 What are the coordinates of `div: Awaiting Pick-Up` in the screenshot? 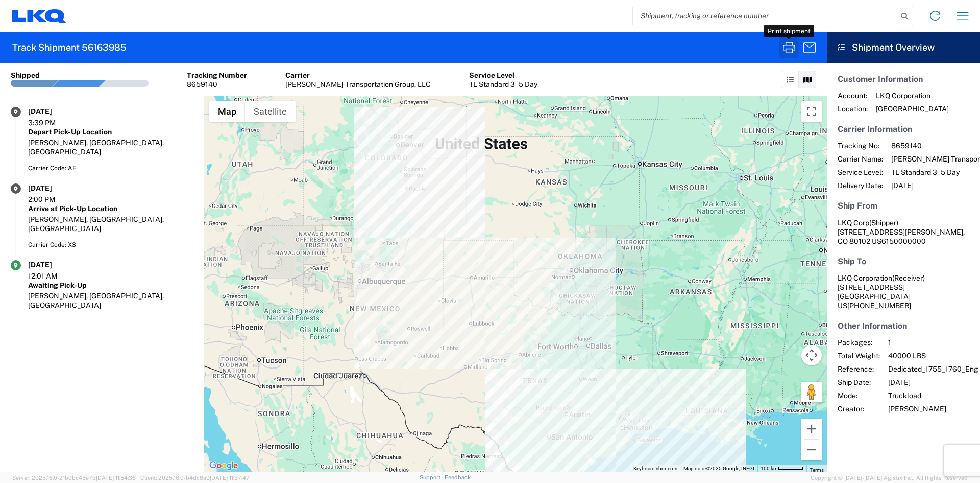 It's located at (111, 285).